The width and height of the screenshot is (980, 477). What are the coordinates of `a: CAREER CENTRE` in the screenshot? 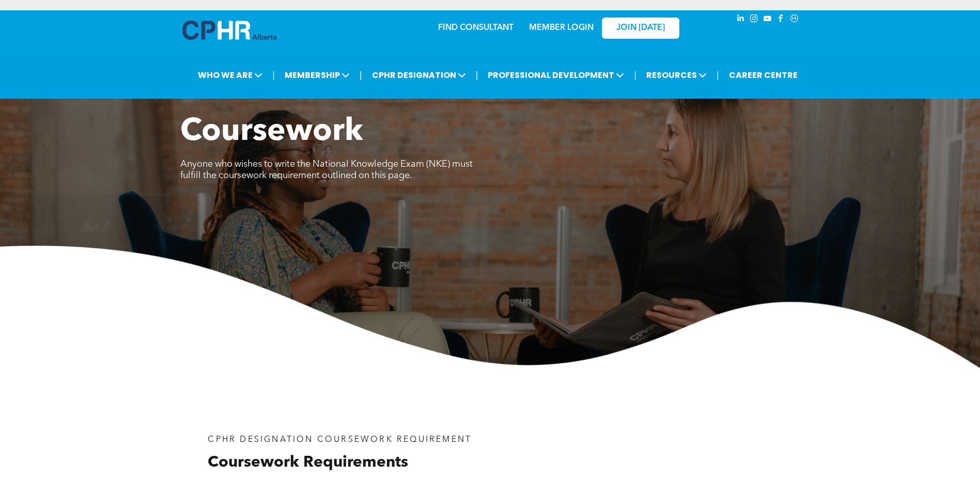 It's located at (763, 75).